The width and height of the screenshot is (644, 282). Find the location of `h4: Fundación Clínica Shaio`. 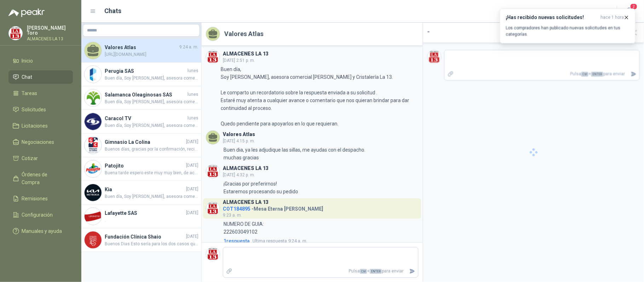

h4: Fundación Clínica Shaio is located at coordinates (145, 237).